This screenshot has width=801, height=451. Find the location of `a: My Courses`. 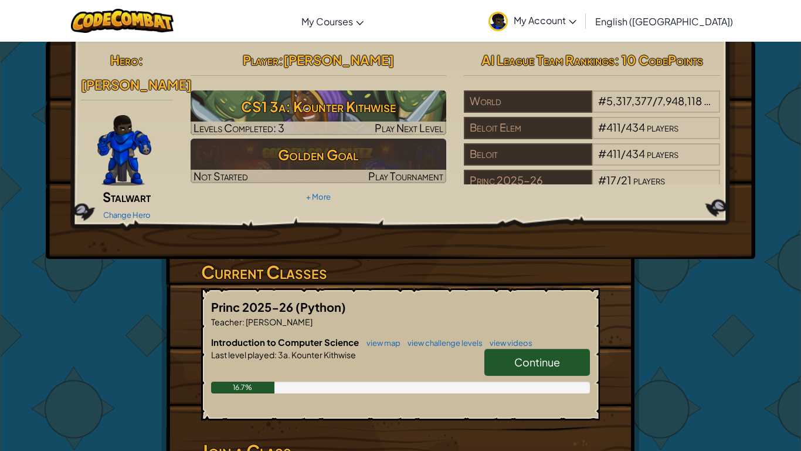

a: My Courses is located at coordinates (333, 21).